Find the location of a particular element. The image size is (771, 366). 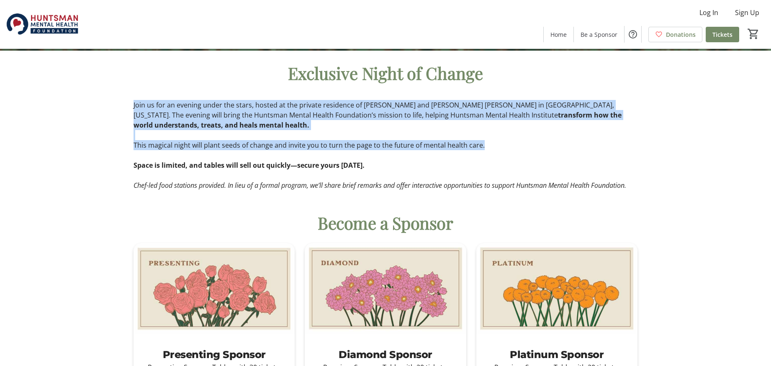

button: Sign Up is located at coordinates (747, 13).